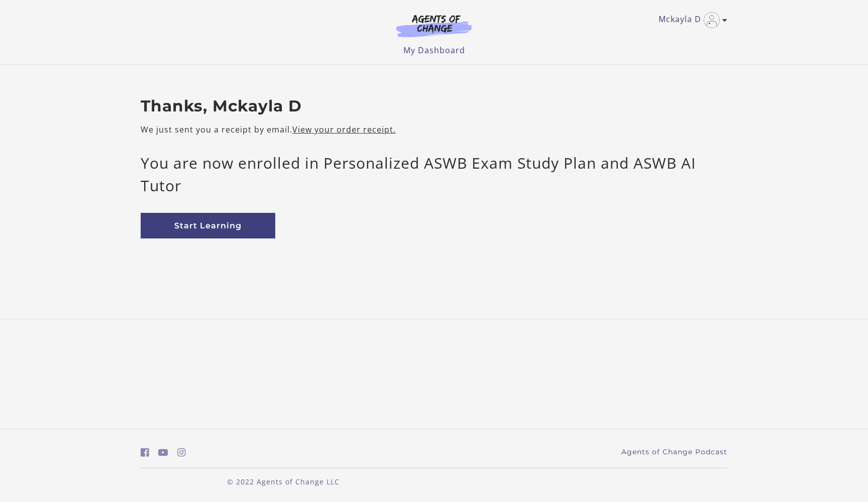 The height and width of the screenshot is (502, 868). Describe the element at coordinates (145, 452) in the screenshot. I see `a: https://www.facebook.com/groups/aswbtestprep (Open in a new window)` at that location.